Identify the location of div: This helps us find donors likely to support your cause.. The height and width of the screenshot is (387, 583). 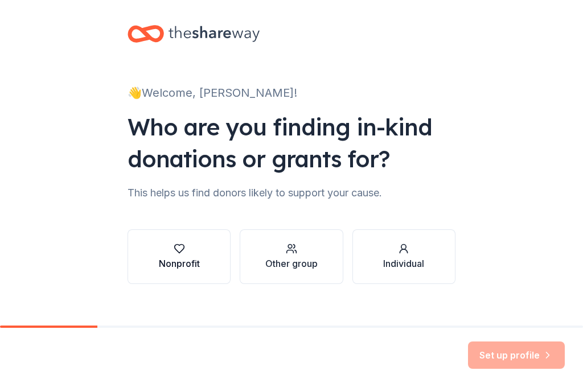
(292, 193).